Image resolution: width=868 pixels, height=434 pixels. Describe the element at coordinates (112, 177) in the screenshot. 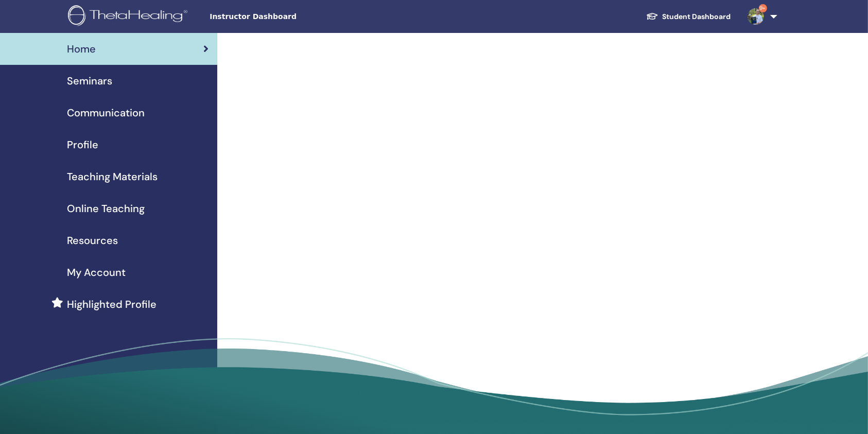

I see `span: Teaching Materials` at that location.